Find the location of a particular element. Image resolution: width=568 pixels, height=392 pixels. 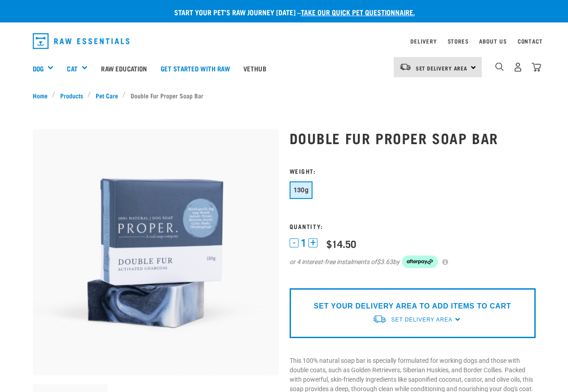

nav: breadcrumbs is located at coordinates (285, 95).